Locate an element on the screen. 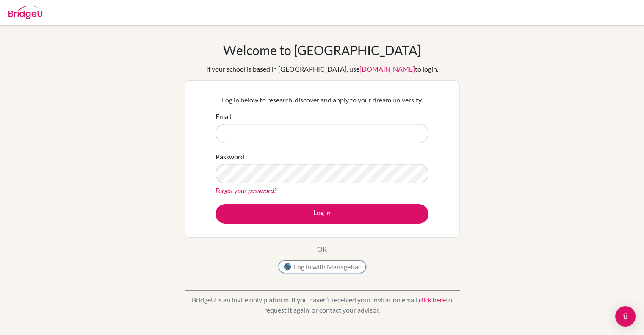  div: Open Intercom Messenger is located at coordinates (626, 317).